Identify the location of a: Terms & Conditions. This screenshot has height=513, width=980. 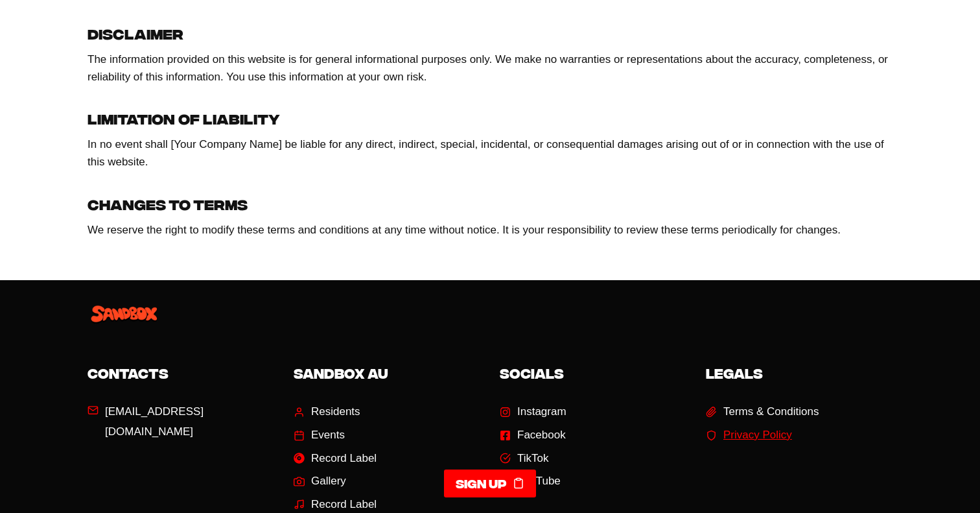
(762, 412).